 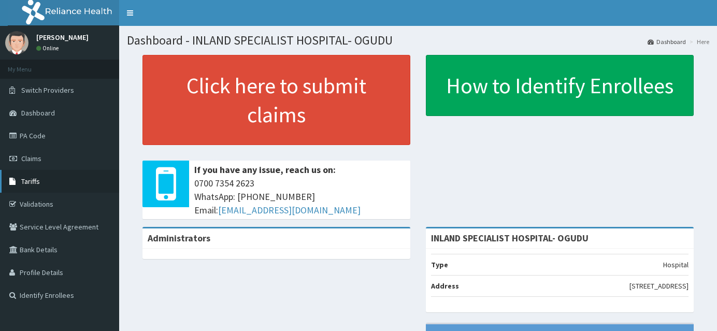 What do you see at coordinates (559, 85) in the screenshot?
I see `a: How to Identify Enrollees` at bounding box center [559, 85].